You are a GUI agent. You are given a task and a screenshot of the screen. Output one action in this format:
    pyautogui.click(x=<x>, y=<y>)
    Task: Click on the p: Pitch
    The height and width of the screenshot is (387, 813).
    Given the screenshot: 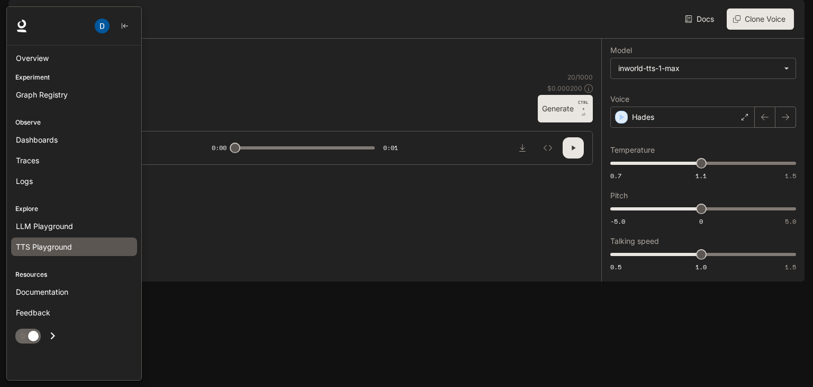 What is the action you would take?
    pyautogui.click(x=619, y=195)
    